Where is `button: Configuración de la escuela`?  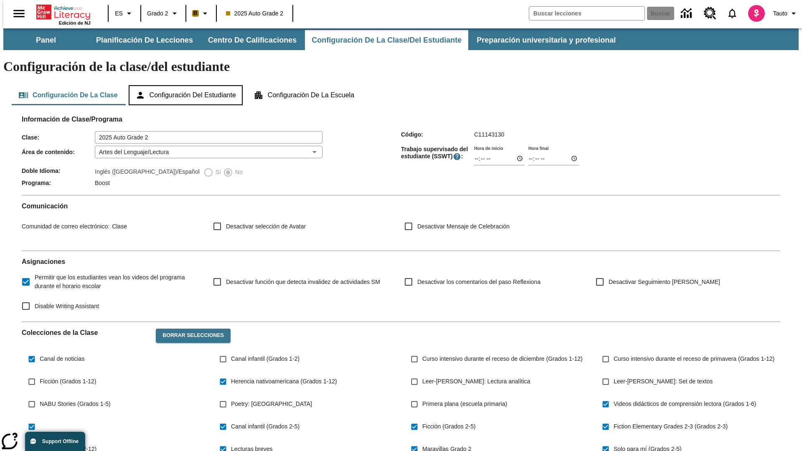 button: Configuración de la escuela is located at coordinates (304, 95).